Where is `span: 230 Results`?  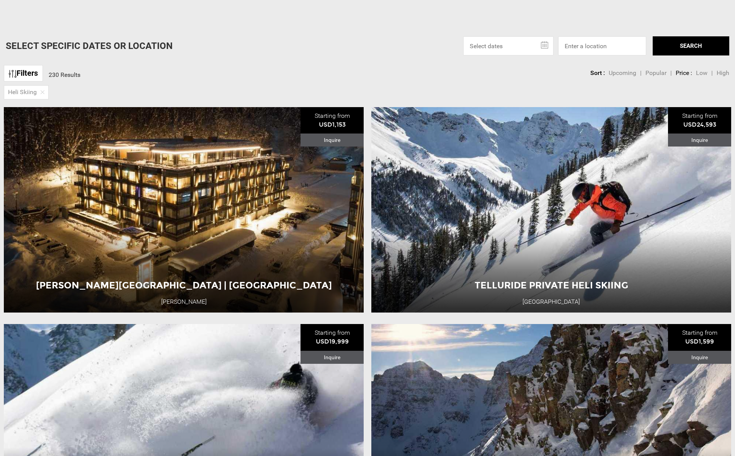
span: 230 Results is located at coordinates (64, 75).